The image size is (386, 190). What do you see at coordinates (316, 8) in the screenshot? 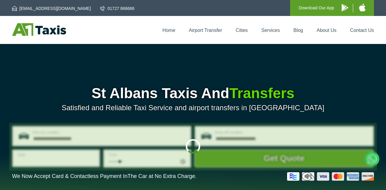
I see `p: Download Our App` at bounding box center [316, 8].